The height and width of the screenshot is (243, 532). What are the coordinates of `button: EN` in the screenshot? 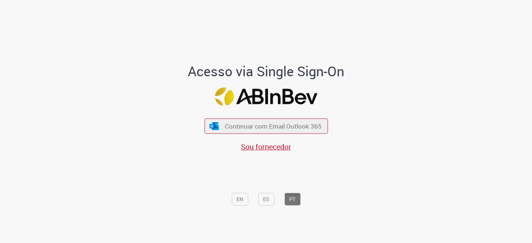 It's located at (240, 199).